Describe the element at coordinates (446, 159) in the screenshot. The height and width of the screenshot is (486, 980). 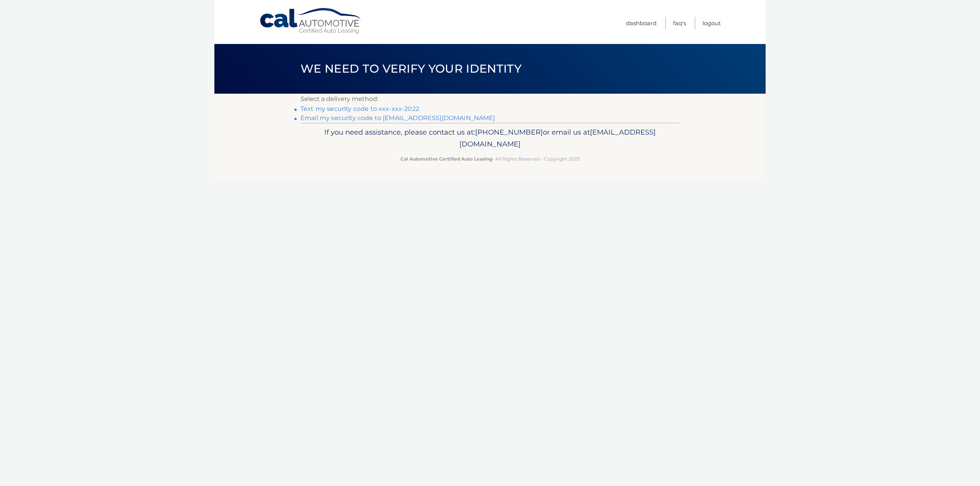
I see `strong: Cal Automotive Certified Auto Leasing` at that location.